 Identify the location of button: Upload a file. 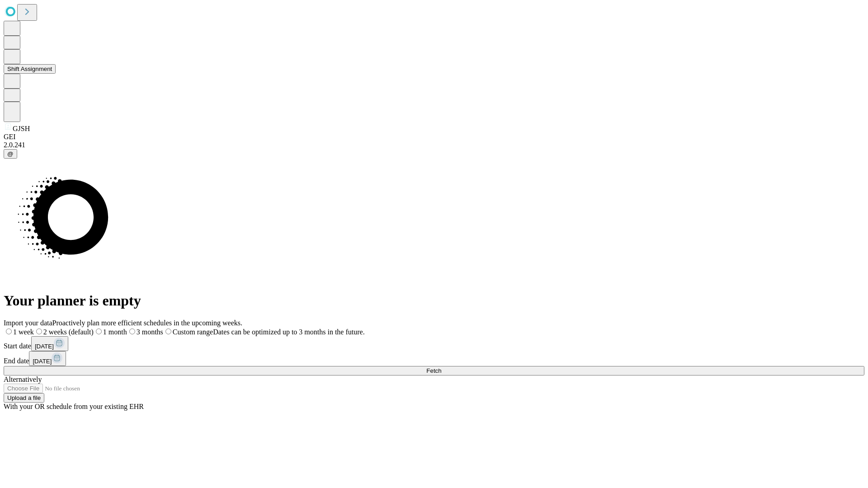
(24, 398).